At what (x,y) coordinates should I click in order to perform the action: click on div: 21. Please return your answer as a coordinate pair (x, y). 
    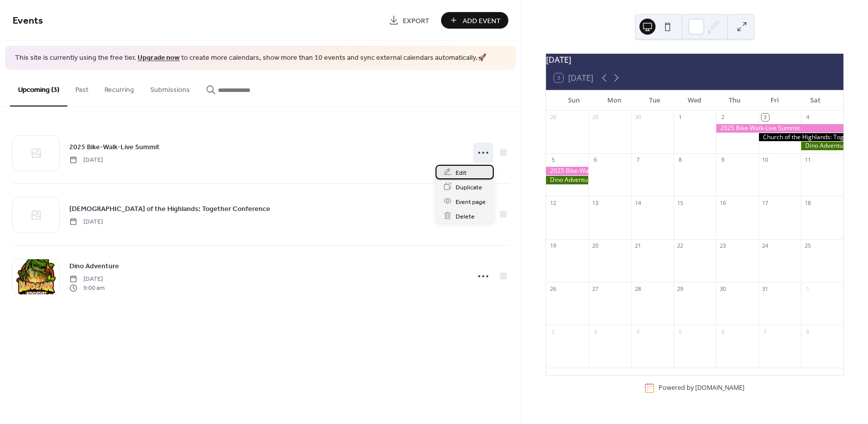
    Looking at the image, I should click on (637, 246).